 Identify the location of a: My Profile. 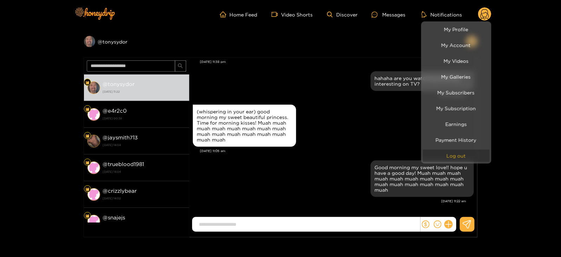
(456, 29).